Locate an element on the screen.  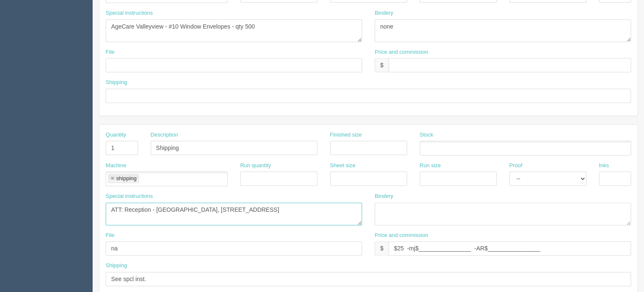
label: Inks is located at coordinates (604, 166).